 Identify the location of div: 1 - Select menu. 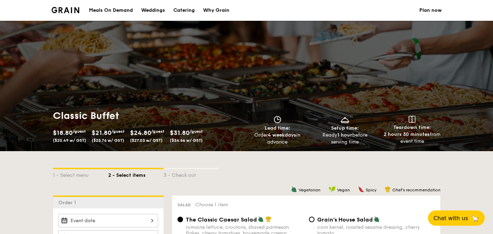
(81, 174).